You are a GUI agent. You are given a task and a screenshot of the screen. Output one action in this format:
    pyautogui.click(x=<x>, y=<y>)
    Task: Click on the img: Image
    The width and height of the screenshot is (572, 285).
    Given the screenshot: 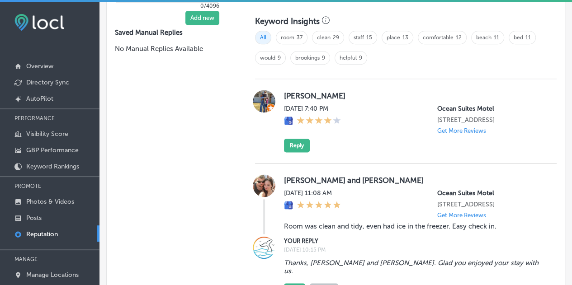 What is the action you would take?
    pyautogui.click(x=264, y=248)
    